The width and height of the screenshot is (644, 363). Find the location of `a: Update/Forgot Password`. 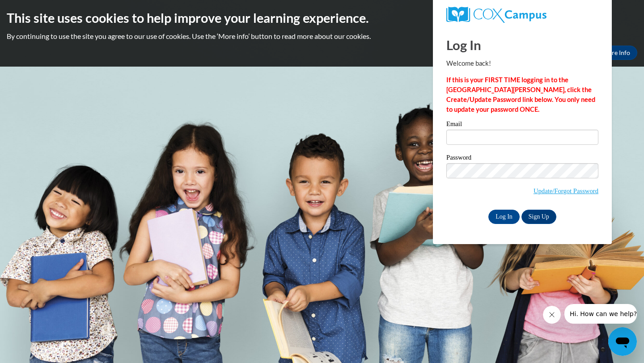

a: Update/Forgot Password is located at coordinates (566, 191).